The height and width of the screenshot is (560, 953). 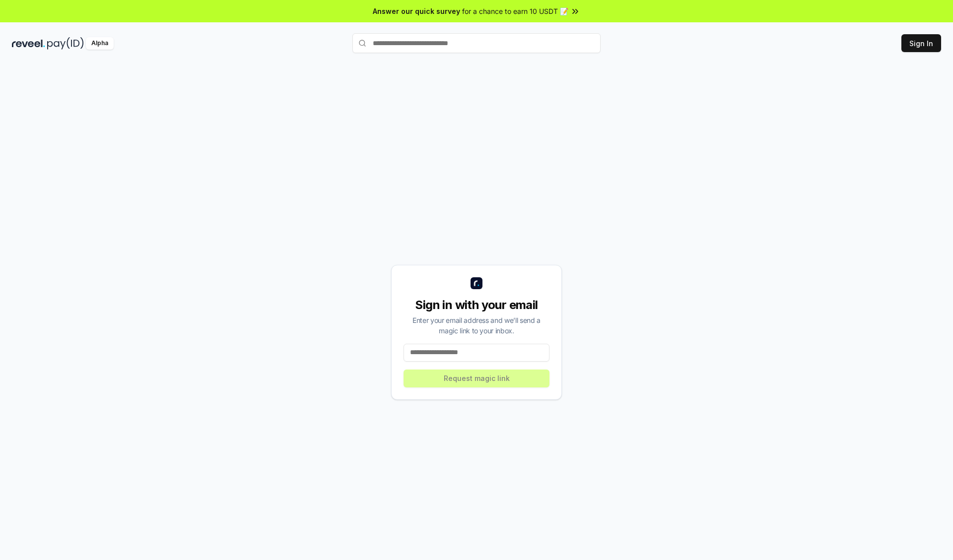 What do you see at coordinates (65, 43) in the screenshot?
I see `img: pay_id` at bounding box center [65, 43].